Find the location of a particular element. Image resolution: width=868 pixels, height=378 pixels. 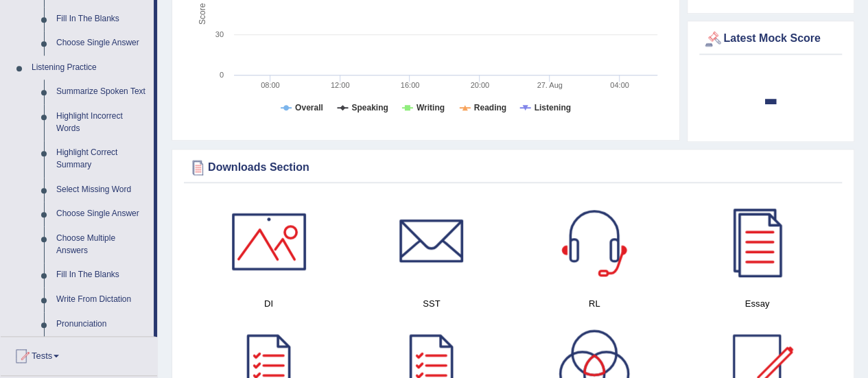

text: 04:00 is located at coordinates (620, 85).